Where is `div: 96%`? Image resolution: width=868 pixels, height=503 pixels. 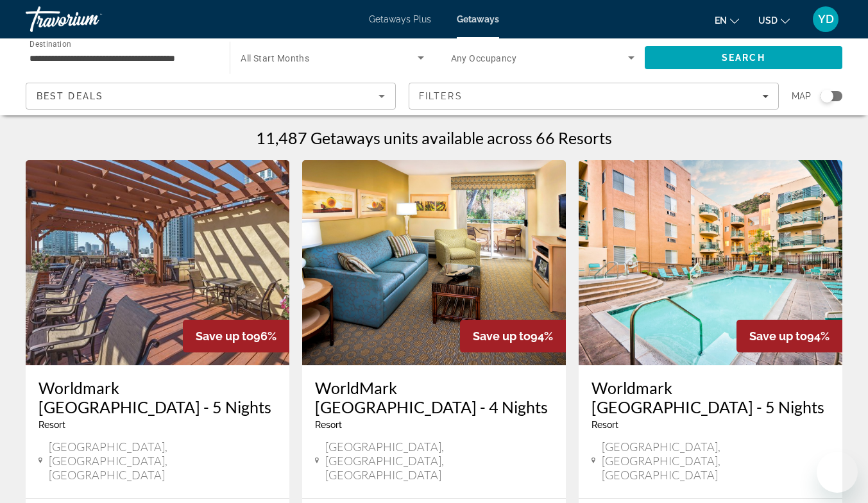 div: 96% is located at coordinates (236, 336).